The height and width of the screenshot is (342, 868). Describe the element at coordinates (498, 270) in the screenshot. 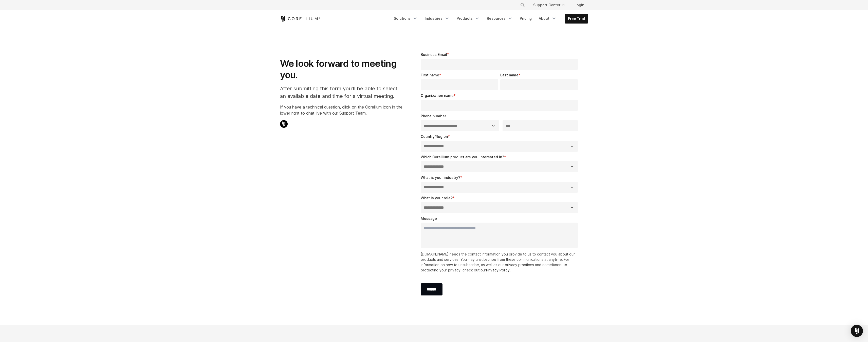

I see `a: Privacy Policy` at that location.